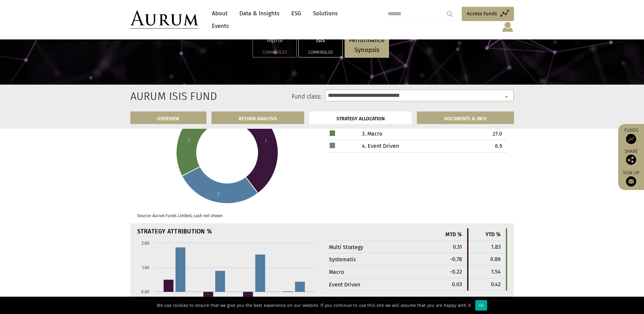 The width and height of the screenshot is (644, 314). What do you see at coordinates (508, 27) in the screenshot?
I see `img: account-icon.svg` at bounding box center [508, 27].